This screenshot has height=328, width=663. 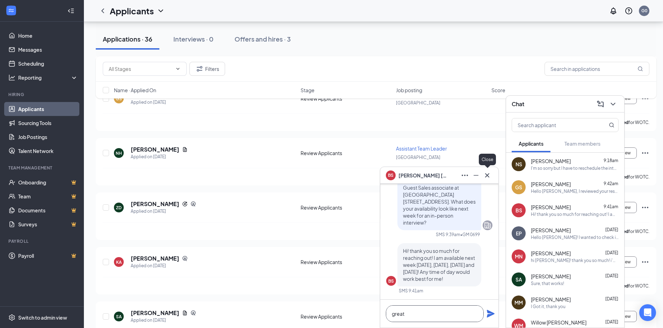 I want to click on div: MM, so click(x=519, y=303).